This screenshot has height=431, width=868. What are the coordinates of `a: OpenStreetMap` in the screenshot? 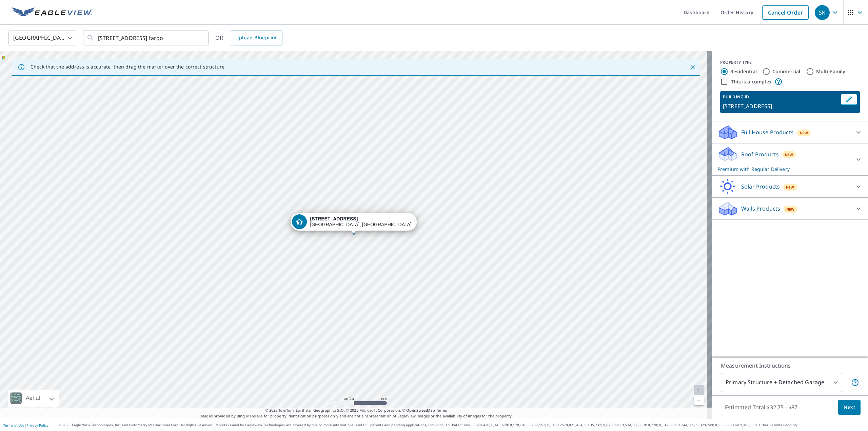 It's located at (420, 411).